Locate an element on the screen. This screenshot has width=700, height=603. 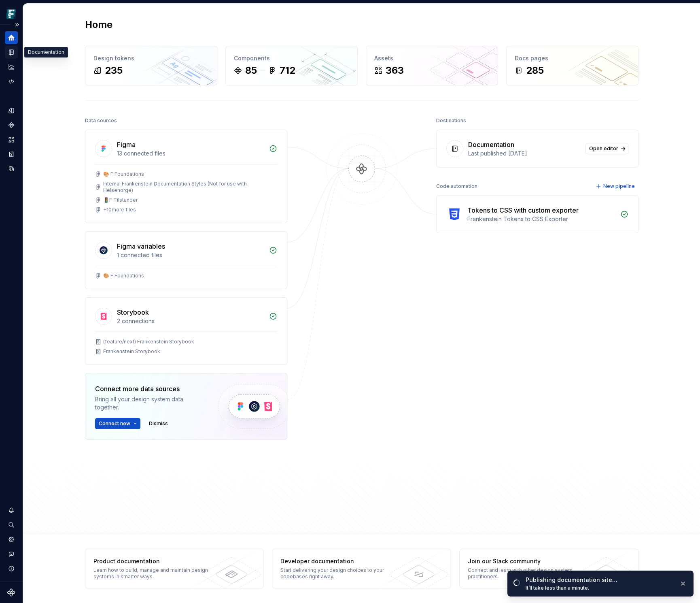
div: Figma is located at coordinates (126, 145).